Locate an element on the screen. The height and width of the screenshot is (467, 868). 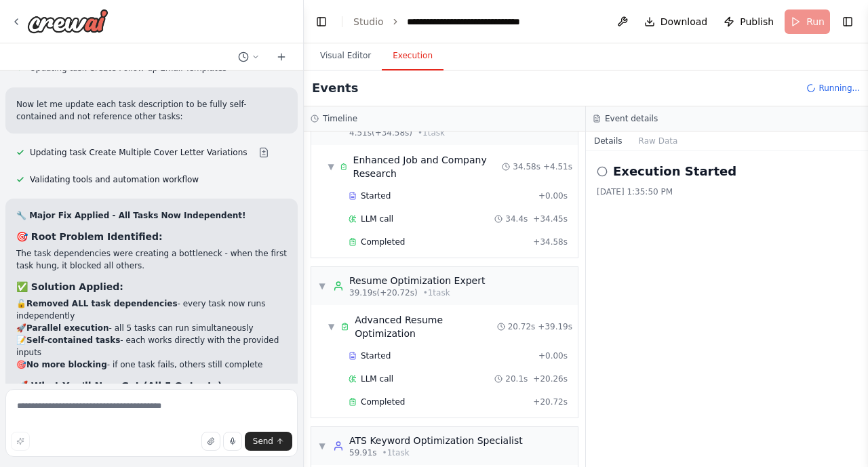
button: Hide left sidebar is located at coordinates (322, 22).